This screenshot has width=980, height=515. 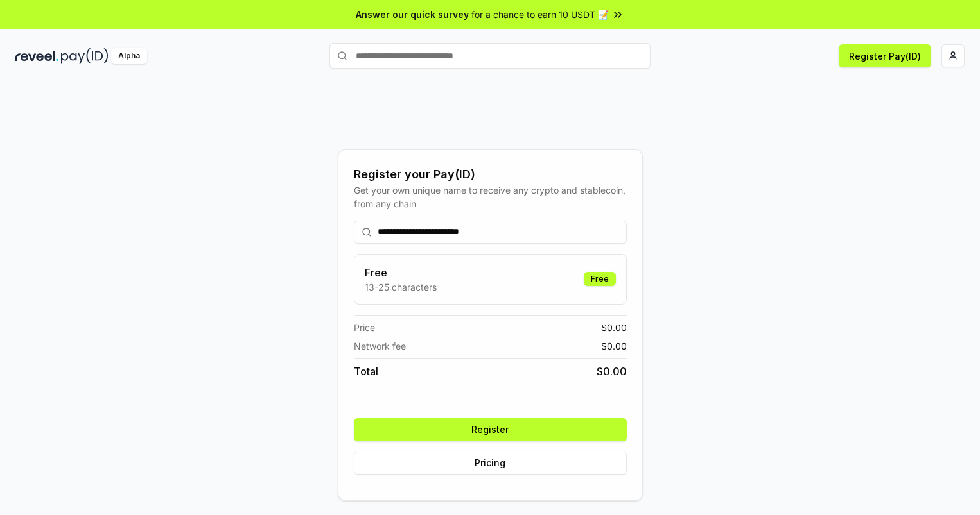 I want to click on button: Register, so click(x=490, y=430).